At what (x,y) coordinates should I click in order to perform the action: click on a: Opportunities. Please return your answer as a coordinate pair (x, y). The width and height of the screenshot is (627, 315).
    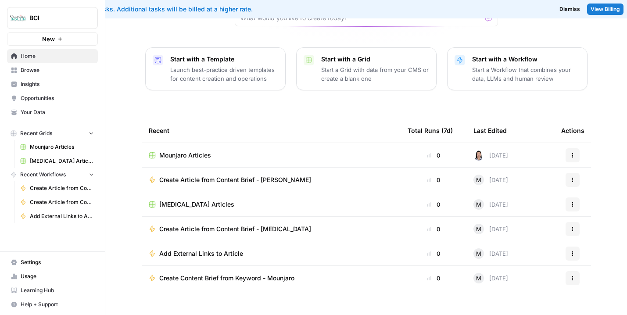
    Looking at the image, I should click on (52, 98).